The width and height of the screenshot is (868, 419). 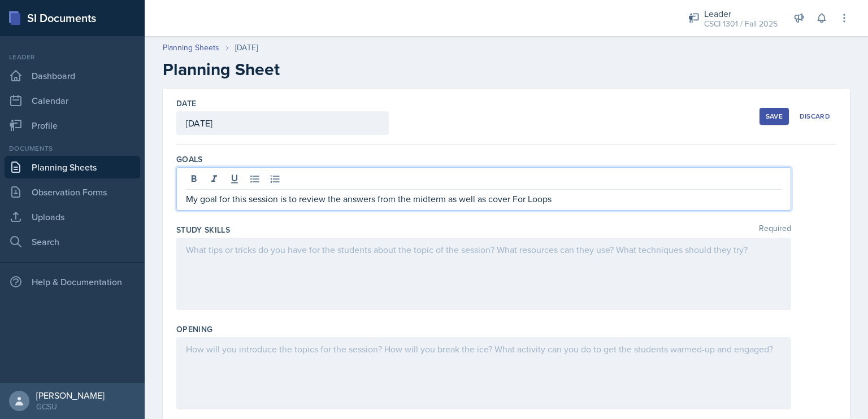 What do you see at coordinates (72, 149) in the screenshot?
I see `div: Documents` at bounding box center [72, 149].